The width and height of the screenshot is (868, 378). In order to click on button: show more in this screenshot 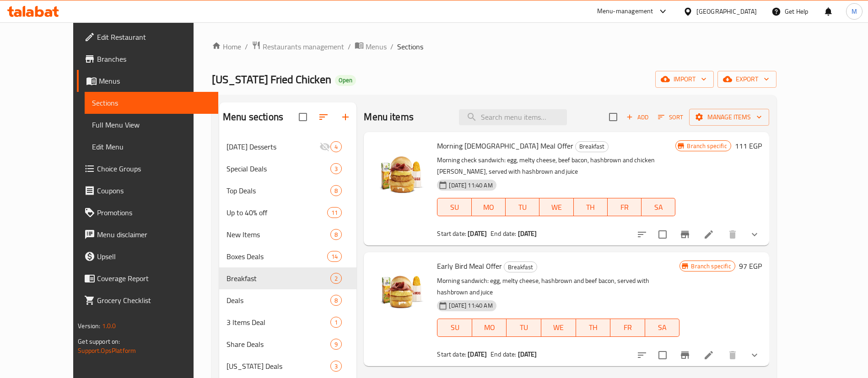, I will do `click(755, 356)`.